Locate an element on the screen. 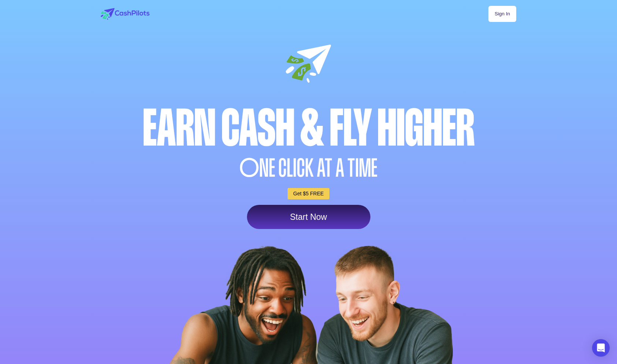 The height and width of the screenshot is (364, 617). a: Sign In is located at coordinates (502, 14).